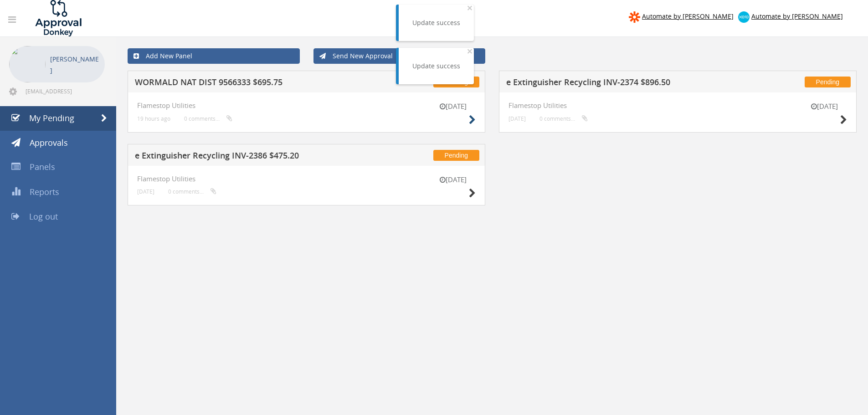 The image size is (868, 415). I want to click on img: xero-logo.png, so click(744, 17).